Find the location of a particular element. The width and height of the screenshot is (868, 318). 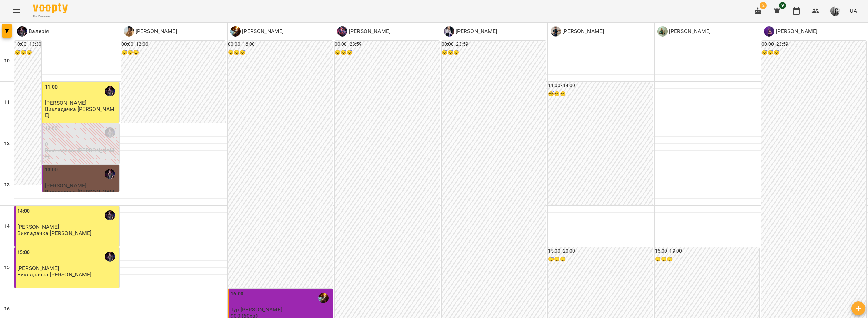

div: Ольга is located at coordinates (471, 31).